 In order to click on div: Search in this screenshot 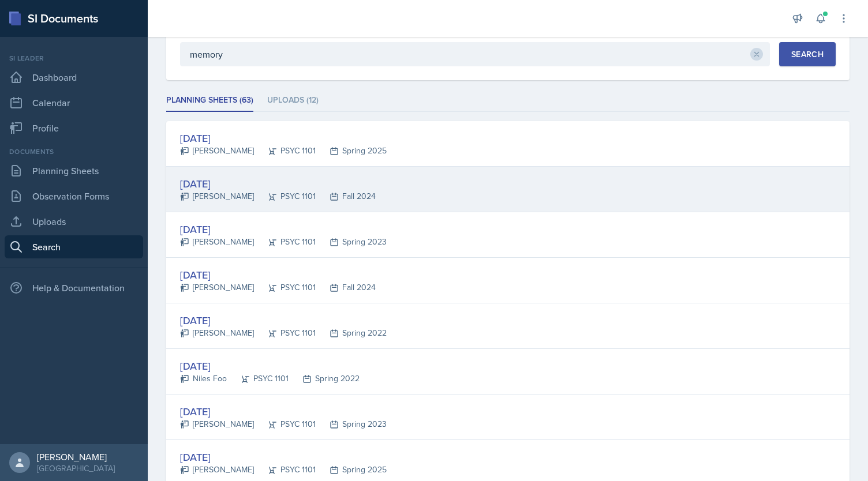, I will do `click(808, 54)`.